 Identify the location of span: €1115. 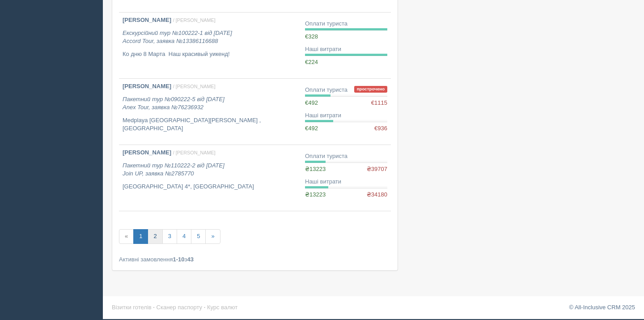
(379, 103).